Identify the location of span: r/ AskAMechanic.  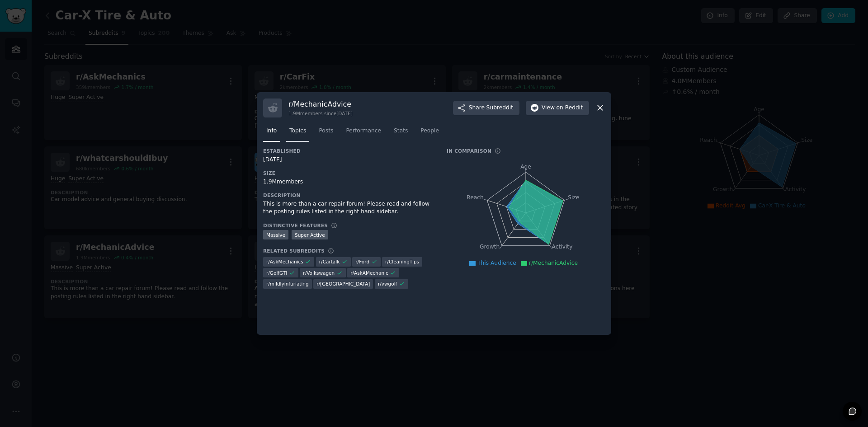
(369, 273).